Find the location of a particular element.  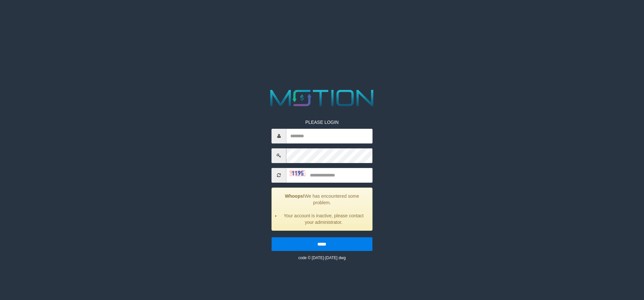

strong: Whoops! is located at coordinates (295, 196).